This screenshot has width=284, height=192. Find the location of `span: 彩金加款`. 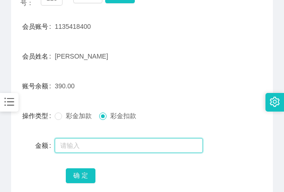

span: 彩金加款 is located at coordinates (79, 116).